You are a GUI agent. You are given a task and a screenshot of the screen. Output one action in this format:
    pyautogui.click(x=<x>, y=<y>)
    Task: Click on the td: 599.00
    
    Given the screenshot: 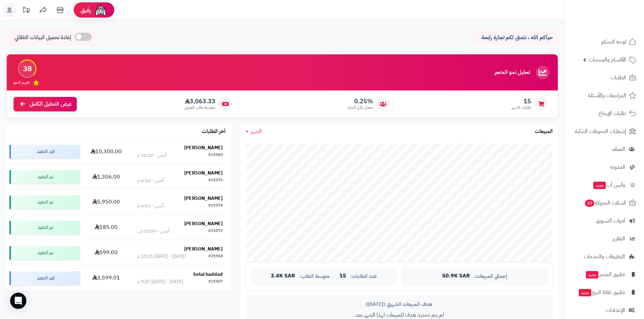 What is the action you would take?
    pyautogui.click(x=106, y=253)
    